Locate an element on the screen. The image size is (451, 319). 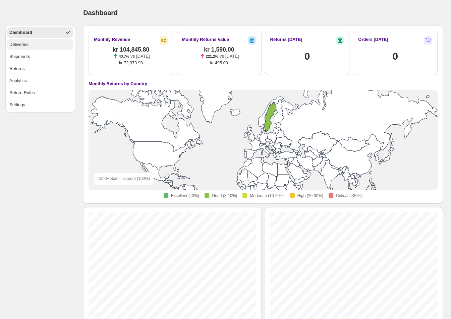
button: Analytics is located at coordinates (40, 81).